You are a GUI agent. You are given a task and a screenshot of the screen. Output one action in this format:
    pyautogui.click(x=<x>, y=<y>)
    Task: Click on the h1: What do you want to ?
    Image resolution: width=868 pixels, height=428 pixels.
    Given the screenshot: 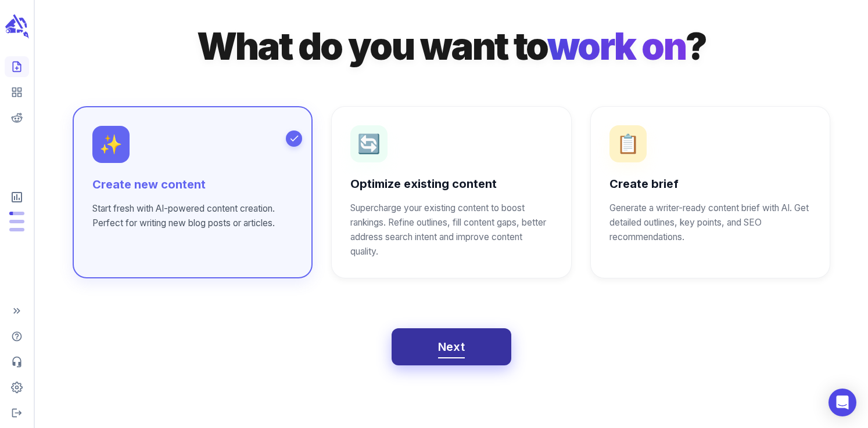 What is the action you would take?
    pyautogui.click(x=452, y=46)
    